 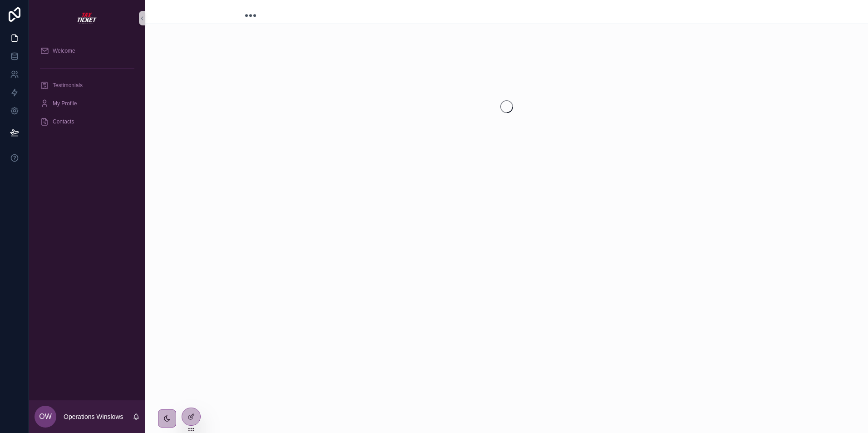 I want to click on span: My Profile, so click(x=64, y=103).